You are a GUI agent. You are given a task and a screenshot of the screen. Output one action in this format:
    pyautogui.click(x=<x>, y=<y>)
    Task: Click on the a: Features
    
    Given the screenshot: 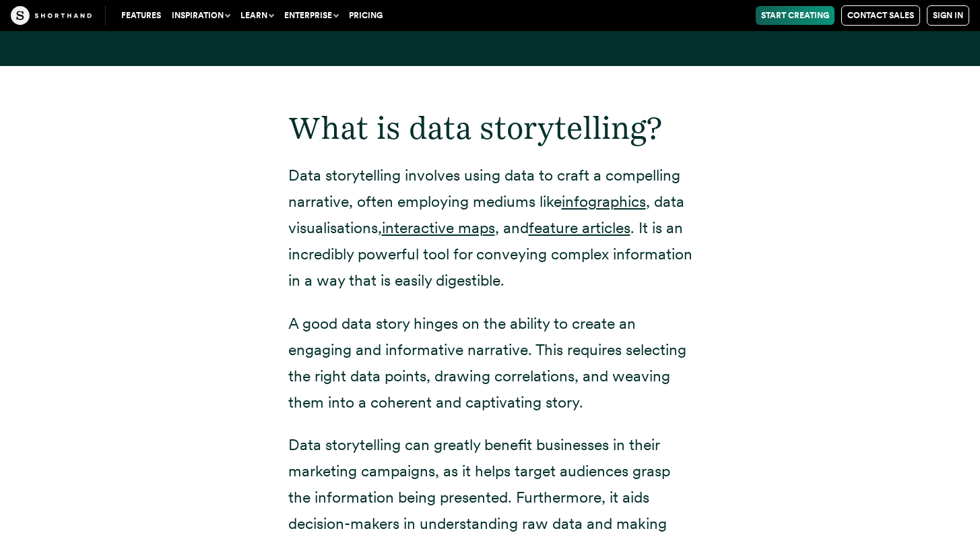 What is the action you would take?
    pyautogui.click(x=141, y=16)
    